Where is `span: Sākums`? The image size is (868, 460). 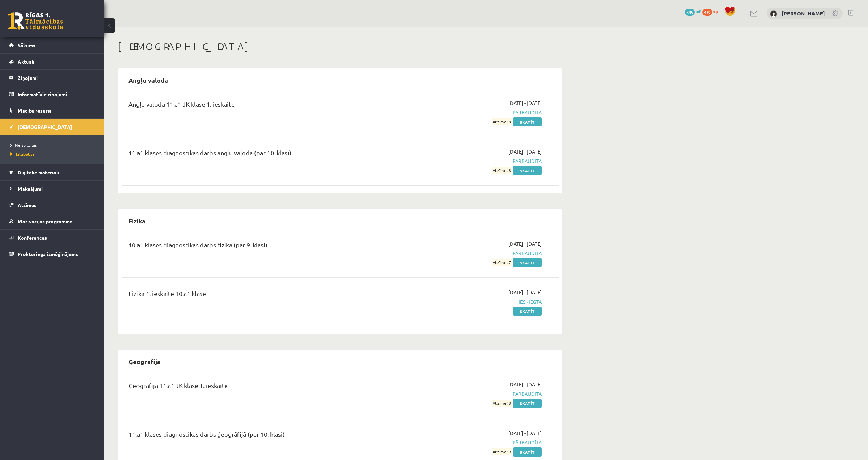
span: Sākums is located at coordinates (26, 45).